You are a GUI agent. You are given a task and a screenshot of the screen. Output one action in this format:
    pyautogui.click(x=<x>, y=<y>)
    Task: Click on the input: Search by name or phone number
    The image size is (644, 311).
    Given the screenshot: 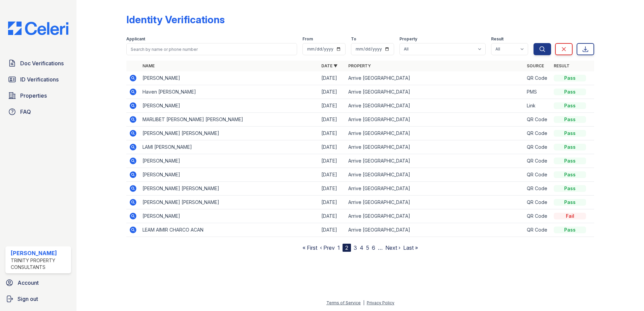 What is the action you would take?
    pyautogui.click(x=212, y=49)
    